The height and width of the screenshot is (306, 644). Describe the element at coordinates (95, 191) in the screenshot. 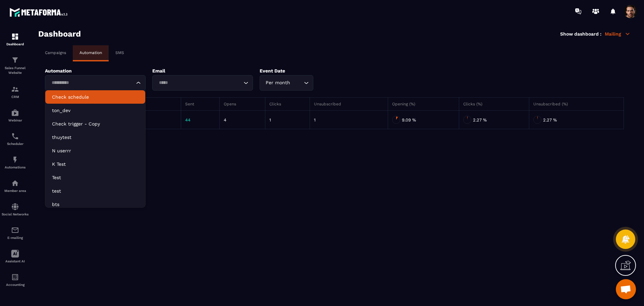

I see `p: test` at that location.